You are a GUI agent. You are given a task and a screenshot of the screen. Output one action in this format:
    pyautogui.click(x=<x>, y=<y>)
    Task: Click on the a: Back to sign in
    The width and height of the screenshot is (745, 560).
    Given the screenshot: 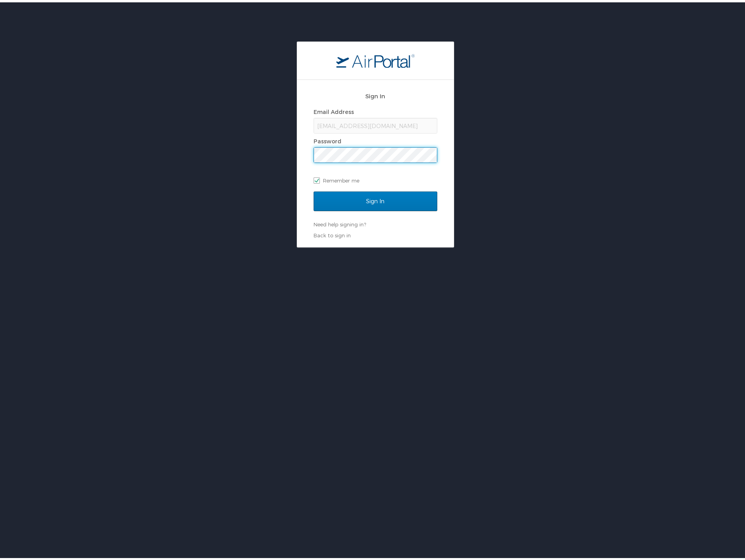 What is the action you would take?
    pyautogui.click(x=332, y=233)
    